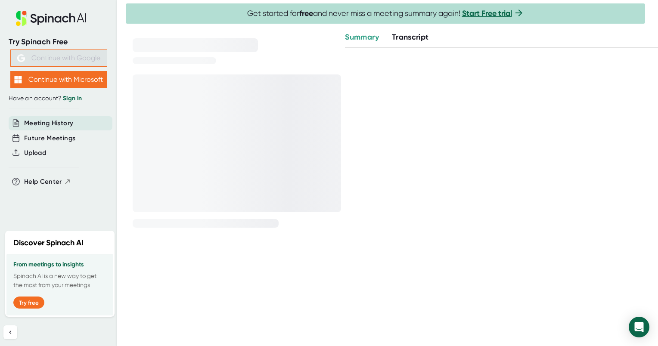 This screenshot has height=346, width=658. Describe the element at coordinates (35, 153) in the screenshot. I see `button: Upload` at that location.